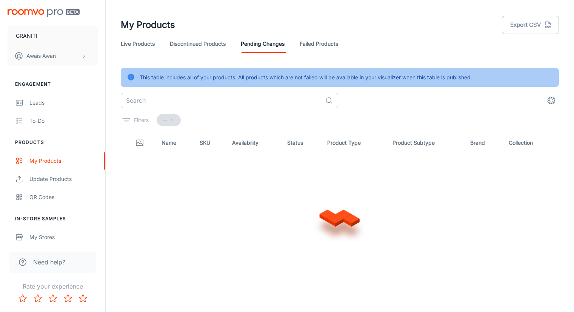  I want to click on div: My Stores, so click(63, 237).